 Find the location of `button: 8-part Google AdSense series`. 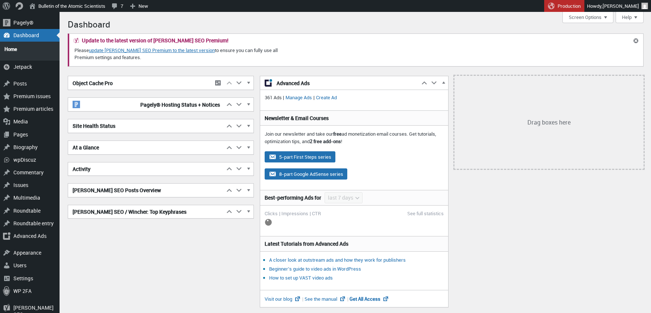

button: 8-part Google AdSense series is located at coordinates (306, 174).